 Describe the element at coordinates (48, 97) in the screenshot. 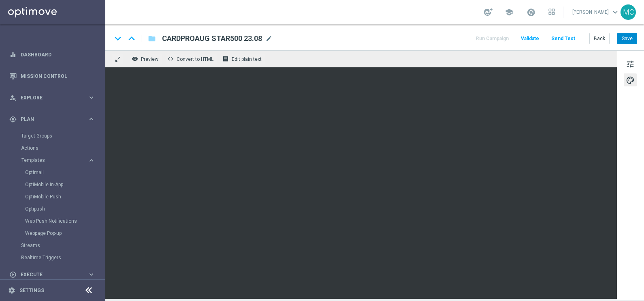

I see `div: Explore` at that location.